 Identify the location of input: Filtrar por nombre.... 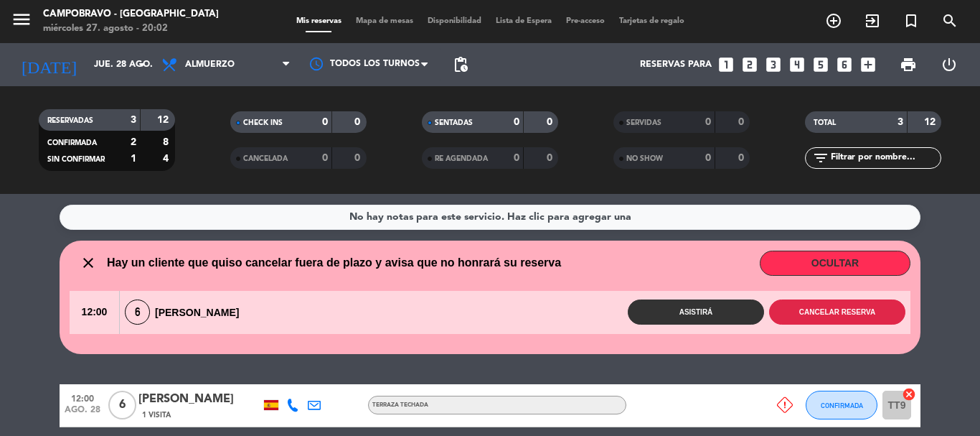
(885, 158).